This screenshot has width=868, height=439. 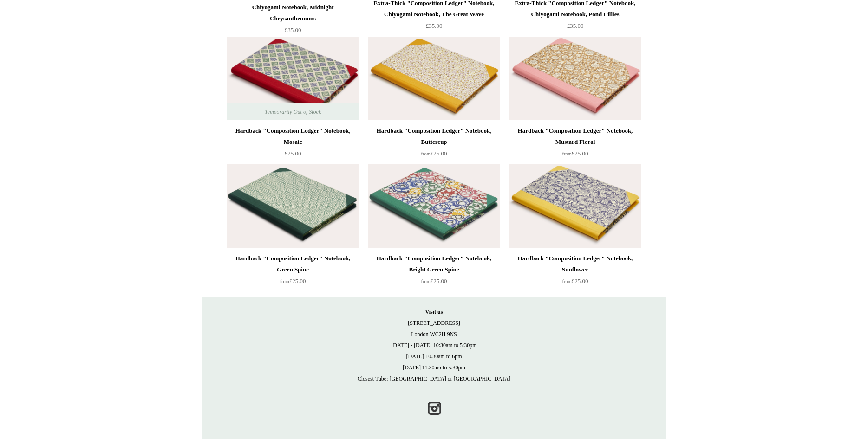 What do you see at coordinates (434, 137) in the screenshot?
I see `div: Hardback "Composition Ledger" Notebook, Buttercup` at bounding box center [434, 137].